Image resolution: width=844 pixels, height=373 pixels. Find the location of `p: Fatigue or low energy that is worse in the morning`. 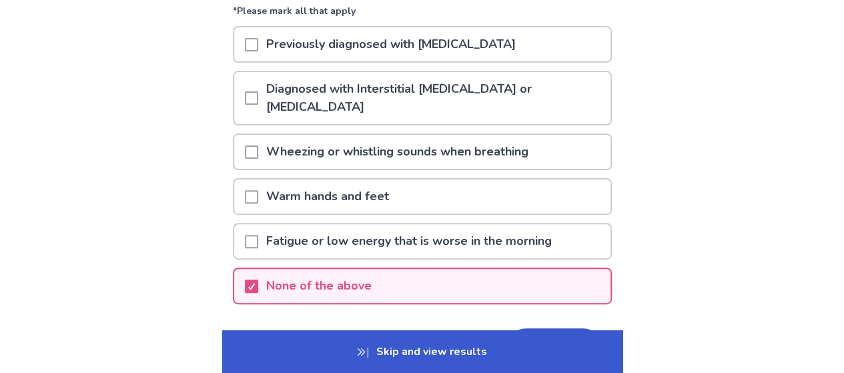

p: Fatigue or low energy that is worse in the morning is located at coordinates (409, 241).